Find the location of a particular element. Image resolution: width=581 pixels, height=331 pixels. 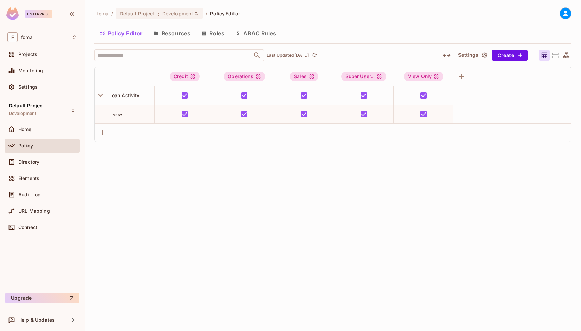

button: Settings is located at coordinates (473, 55).